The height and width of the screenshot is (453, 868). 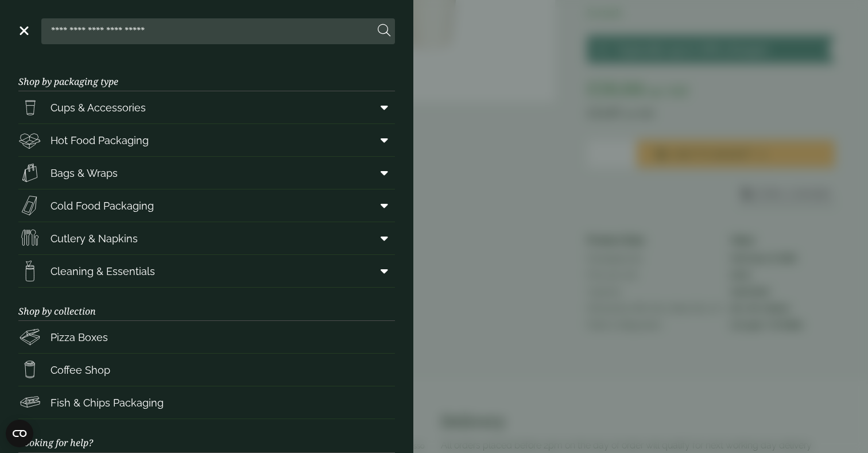 I want to click on img: Paper_carriers.svg, so click(x=30, y=173).